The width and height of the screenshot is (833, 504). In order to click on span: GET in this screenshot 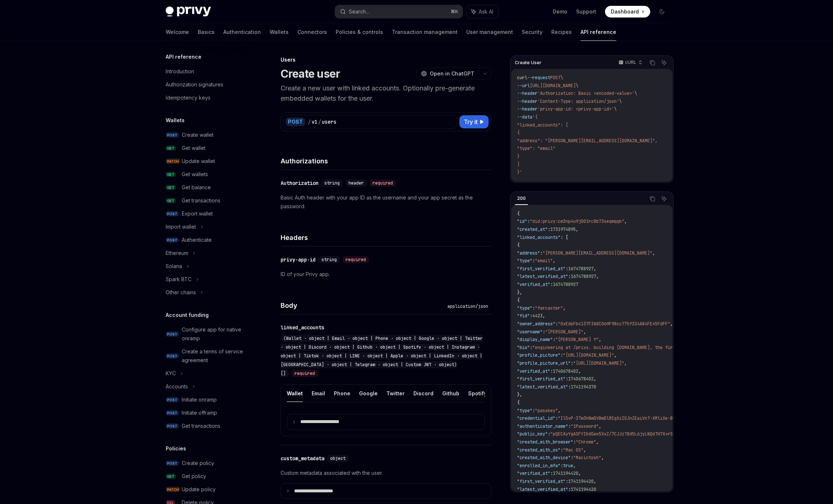, I will do `click(171, 201)`.